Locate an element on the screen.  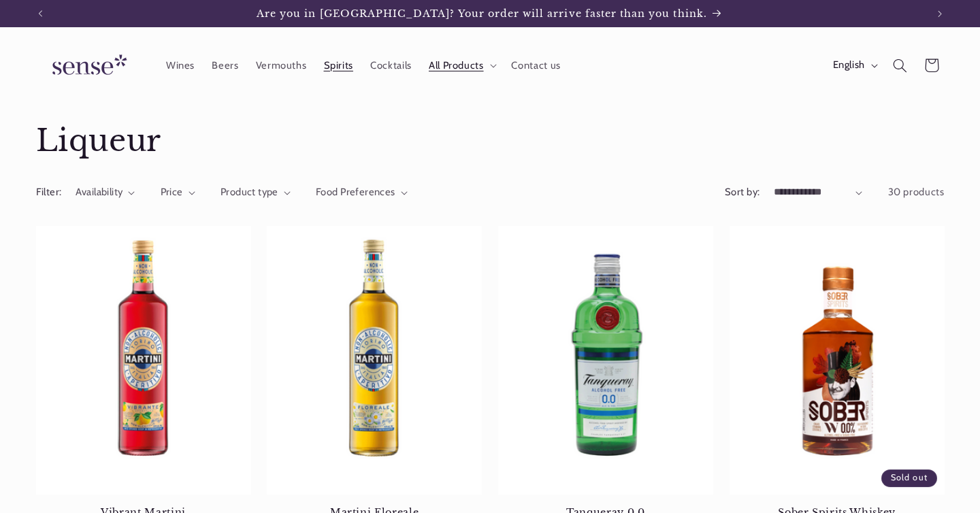
a: Beers is located at coordinates (225, 65).